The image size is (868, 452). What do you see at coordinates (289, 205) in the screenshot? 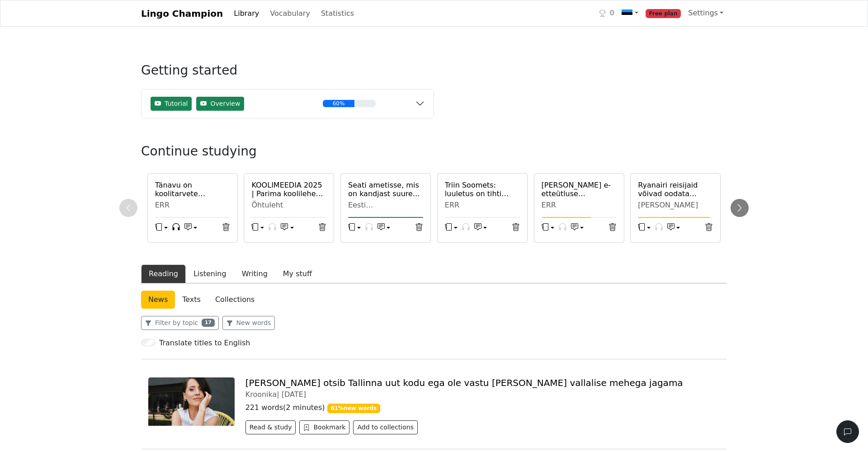
I see `div: Õhtuleht` at bounding box center [289, 205].